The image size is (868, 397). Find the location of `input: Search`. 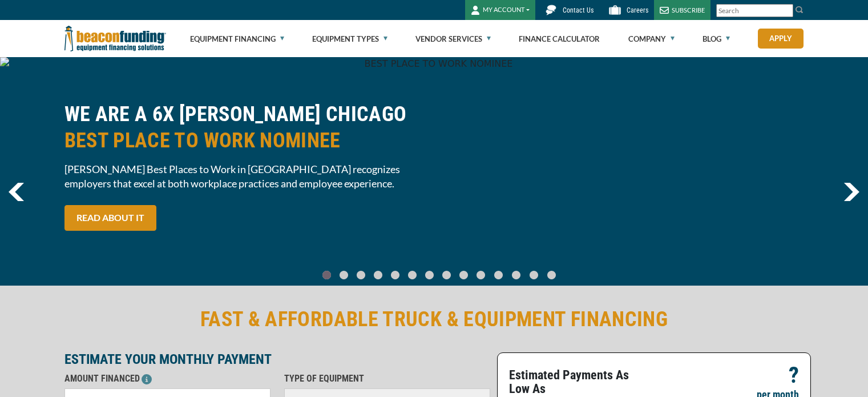

input: Search is located at coordinates (754, 10).